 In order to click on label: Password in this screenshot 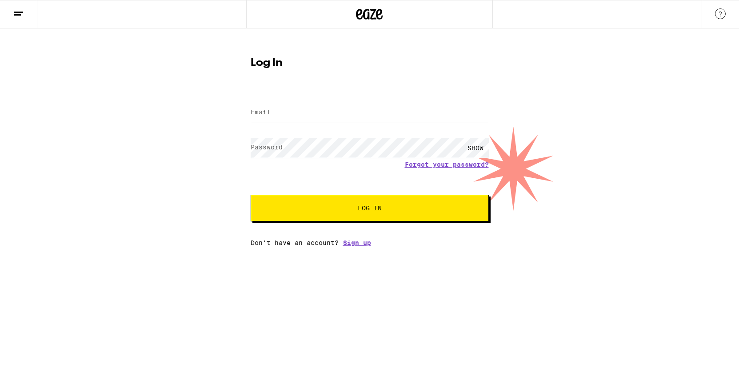, I will do `click(266, 147)`.